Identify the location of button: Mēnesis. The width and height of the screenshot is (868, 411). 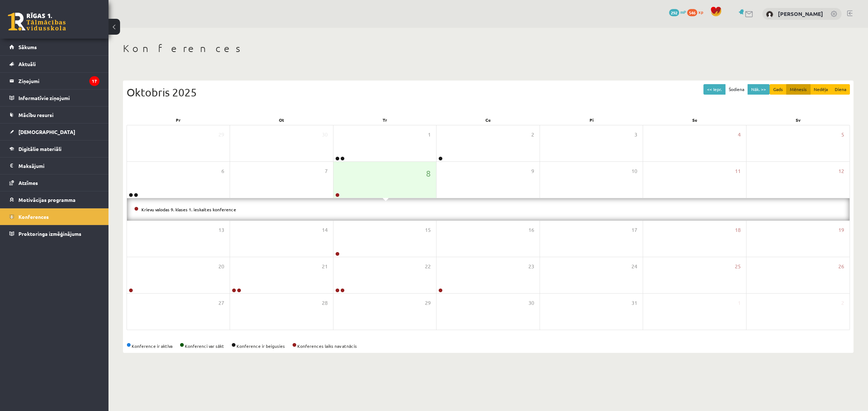
(798, 89).